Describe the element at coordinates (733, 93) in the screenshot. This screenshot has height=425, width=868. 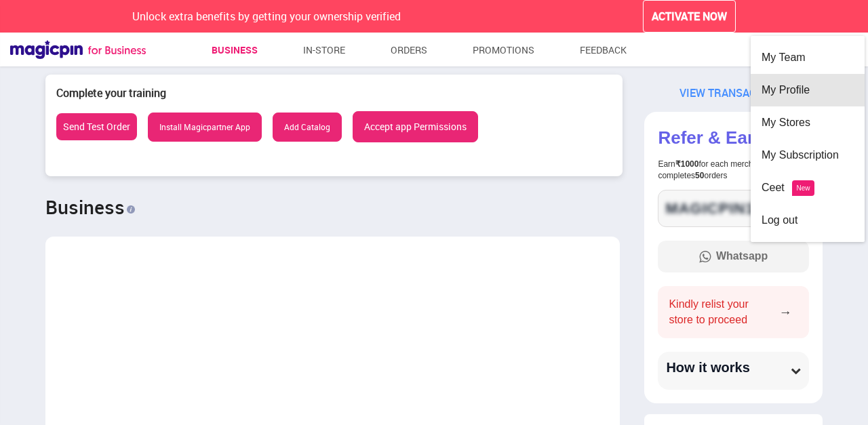
I see `div: VIEW TRANSACTIONS` at that location.